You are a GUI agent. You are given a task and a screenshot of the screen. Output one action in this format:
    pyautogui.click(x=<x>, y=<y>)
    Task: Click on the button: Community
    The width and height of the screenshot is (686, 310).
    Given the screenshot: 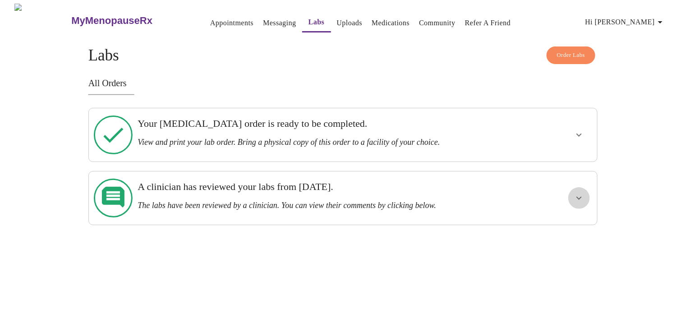 What is the action you would take?
    pyautogui.click(x=437, y=23)
    